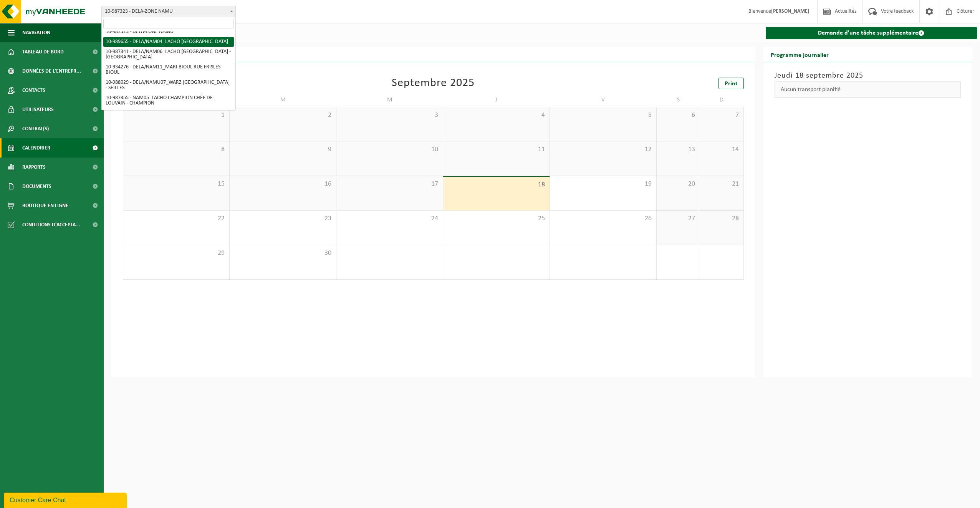  Describe the element at coordinates (389, 219) in the screenshot. I see `span: 24` at that location.